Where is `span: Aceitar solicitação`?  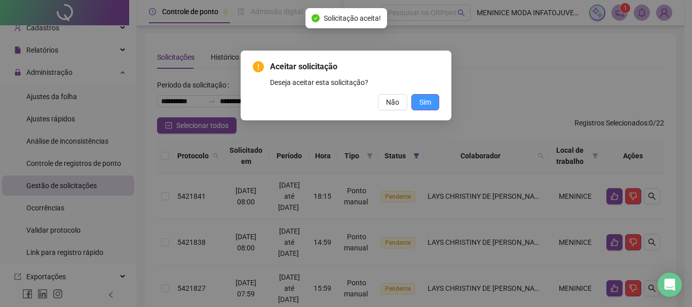
span: Aceitar solicitação is located at coordinates (355, 67).